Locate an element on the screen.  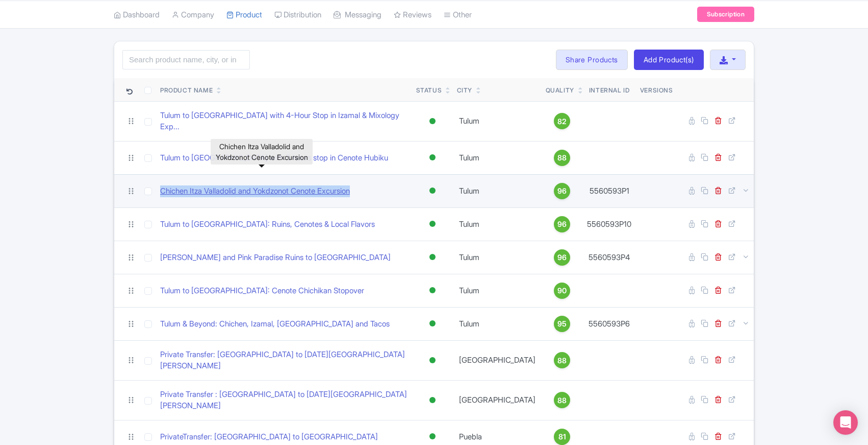
a: Subscription is located at coordinates (726, 14).